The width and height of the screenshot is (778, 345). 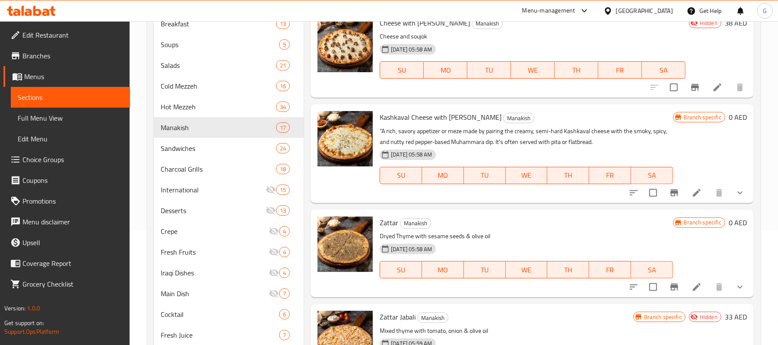 I want to click on div: Crepe, so click(x=215, y=231).